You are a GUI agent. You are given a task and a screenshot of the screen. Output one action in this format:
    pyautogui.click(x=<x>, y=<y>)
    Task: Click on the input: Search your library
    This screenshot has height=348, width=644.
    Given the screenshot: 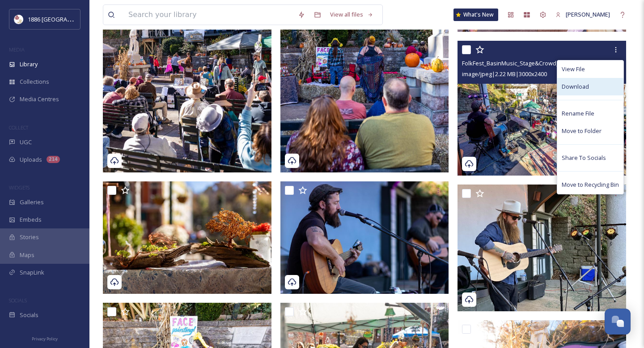 What is the action you would take?
    pyautogui.click(x=208, y=15)
    